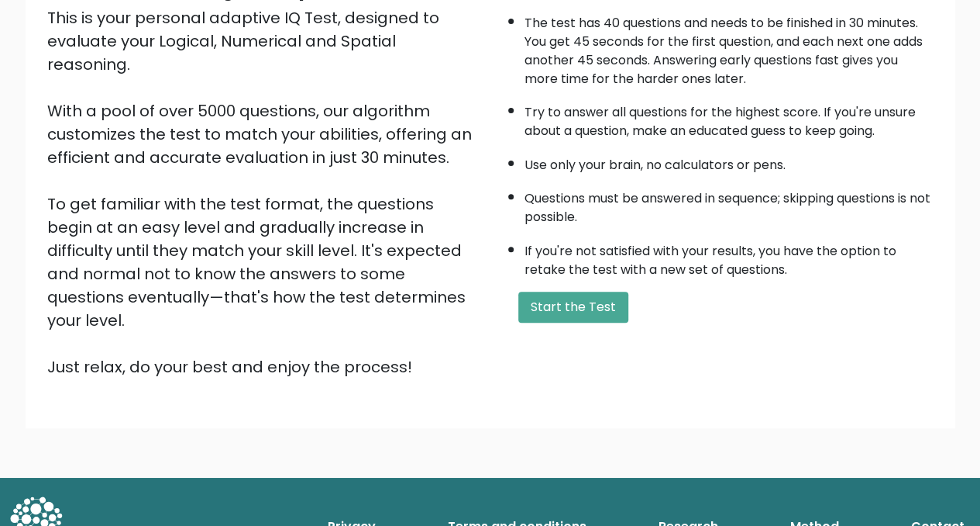 The height and width of the screenshot is (526, 980). What do you see at coordinates (573, 307) in the screenshot?
I see `button: Start the Test` at bounding box center [573, 307].